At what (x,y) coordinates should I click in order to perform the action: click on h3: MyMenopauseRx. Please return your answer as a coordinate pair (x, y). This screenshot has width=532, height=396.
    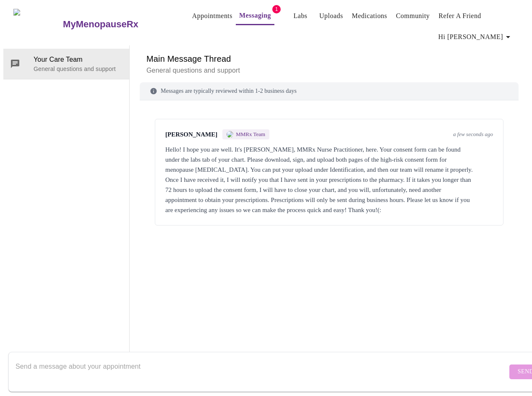
    Looking at the image, I should click on (101, 24).